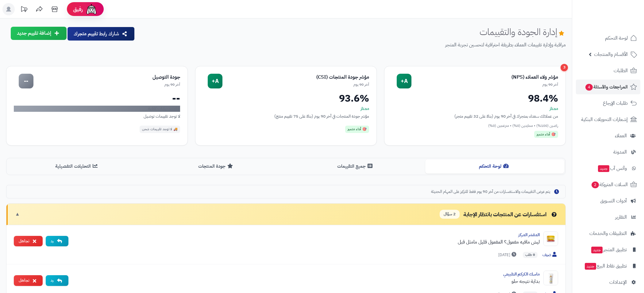  I want to click on a: المقشر المركز, so click(529, 235).